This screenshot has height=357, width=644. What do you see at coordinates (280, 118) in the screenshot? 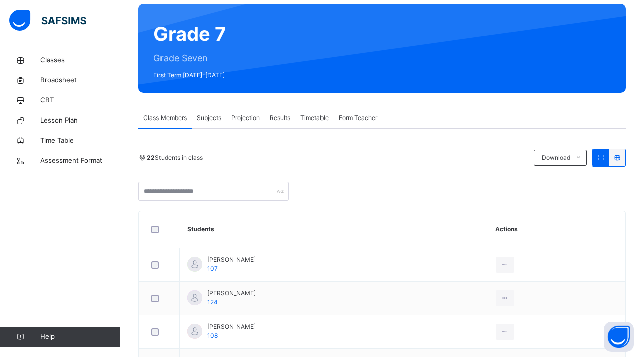
I see `span: Results` at bounding box center [280, 118].